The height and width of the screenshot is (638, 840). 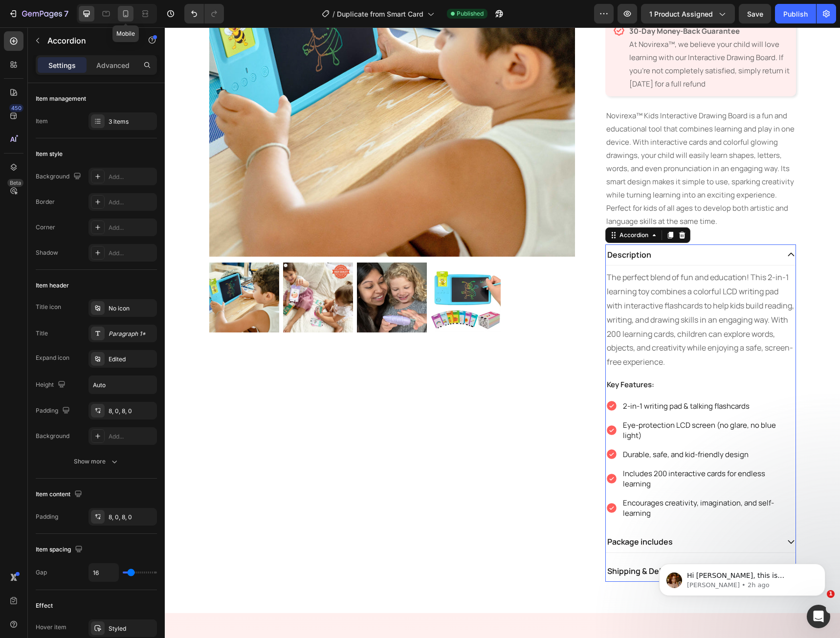 I want to click on img: Profile image for Jamie, so click(x=29, y=38).